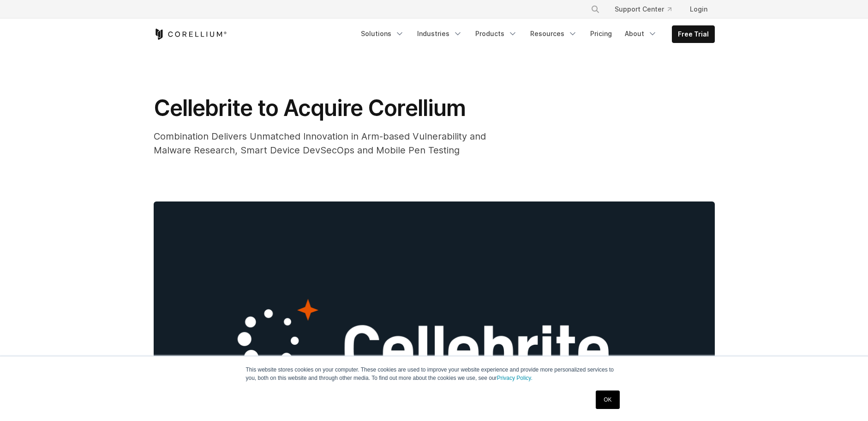  Describe the element at coordinates (554, 34) in the screenshot. I see `a: Resources` at that location.